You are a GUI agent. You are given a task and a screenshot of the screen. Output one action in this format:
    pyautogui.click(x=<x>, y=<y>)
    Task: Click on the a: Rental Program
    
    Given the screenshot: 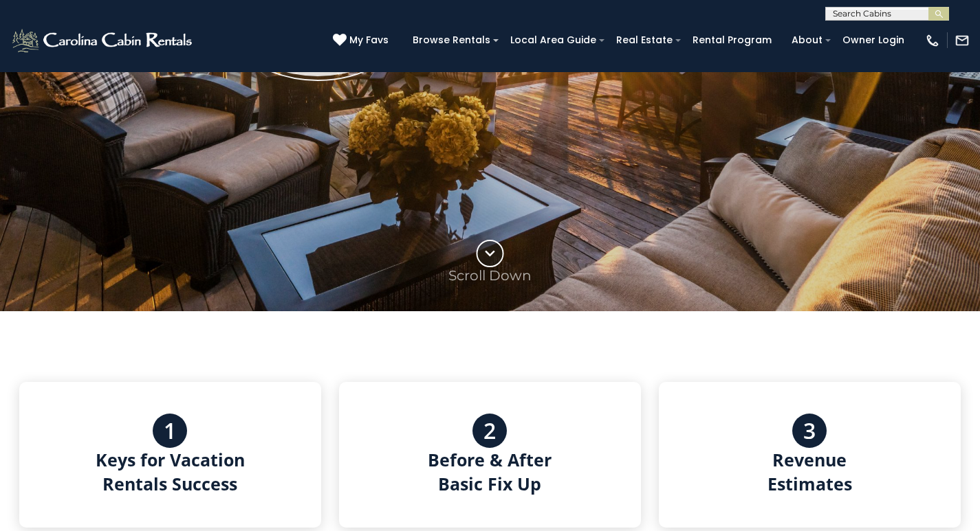 What is the action you would take?
    pyautogui.click(x=732, y=40)
    